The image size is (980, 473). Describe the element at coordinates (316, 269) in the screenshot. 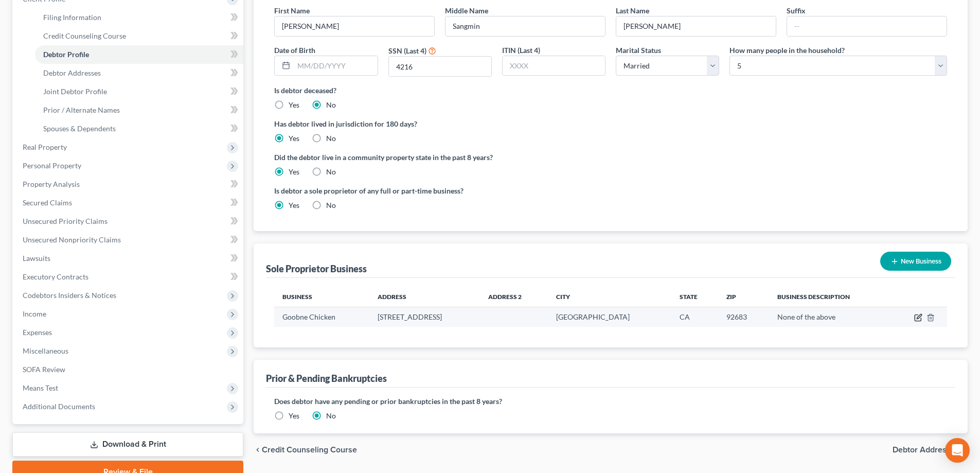

I see `div: Sole Proprietor Business` at that location.